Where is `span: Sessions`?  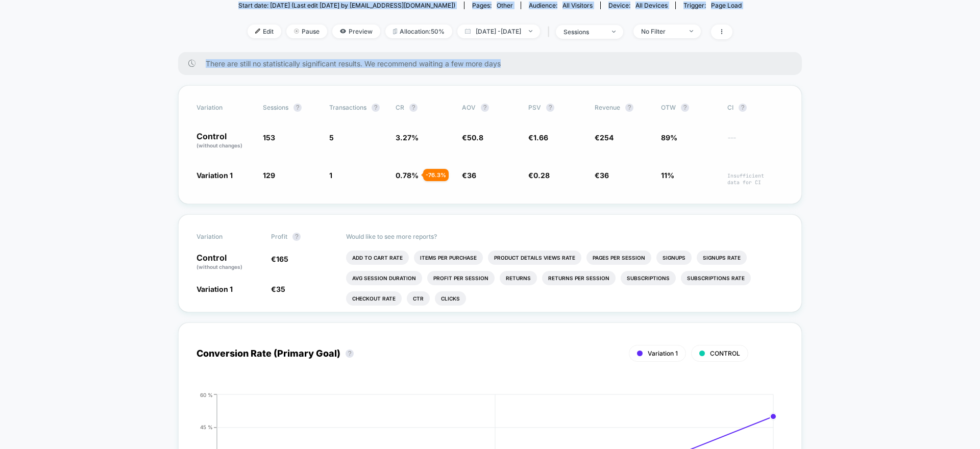
span: Sessions is located at coordinates (275, 107).